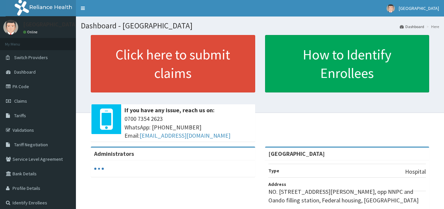  What do you see at coordinates (348, 64) in the screenshot?
I see `a: How to Identify Enrollees` at bounding box center [348, 64].